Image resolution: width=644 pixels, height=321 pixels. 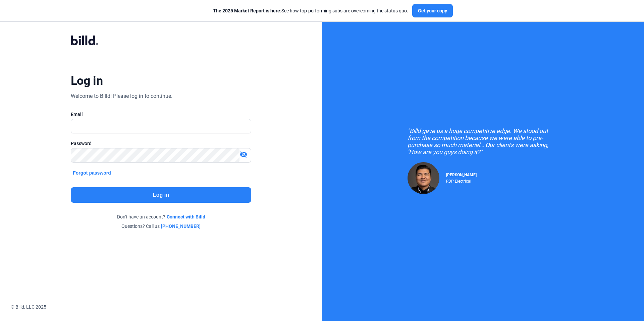 What do you see at coordinates (92, 173) in the screenshot?
I see `button: Forgot password` at bounding box center [92, 173].